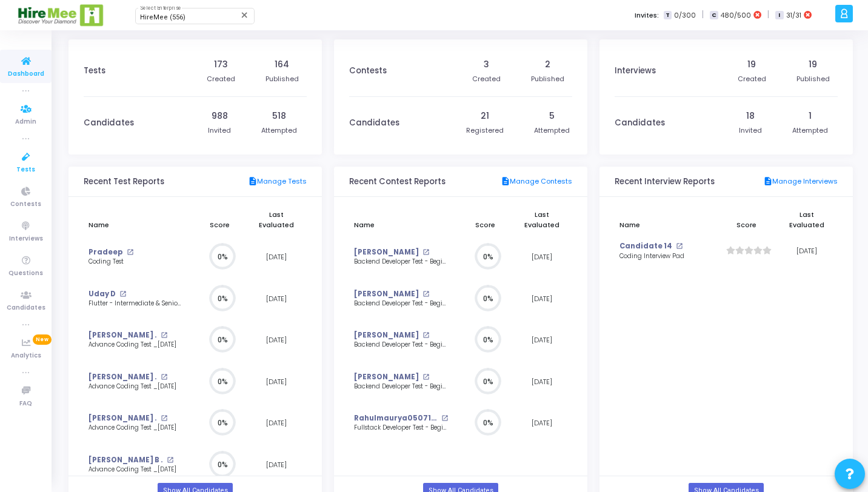 The width and height of the screenshot is (868, 492). Describe the element at coordinates (537, 182) in the screenshot. I see `a: Manage Contests` at that location.